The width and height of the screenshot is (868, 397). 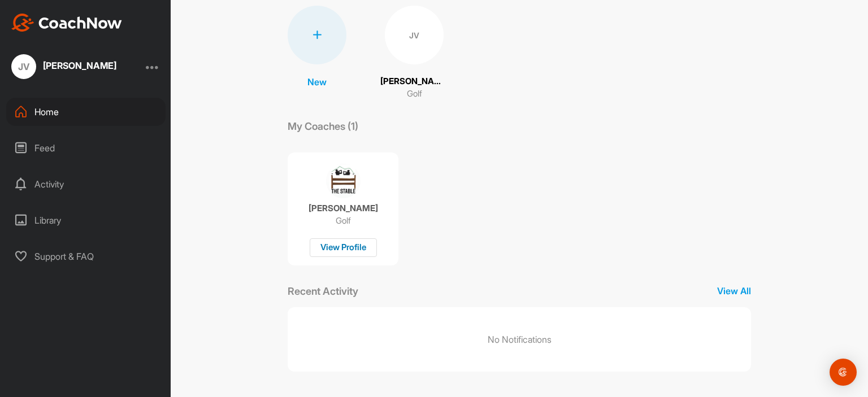 What do you see at coordinates (323, 291) in the screenshot?
I see `p: Recent Activity` at bounding box center [323, 291].